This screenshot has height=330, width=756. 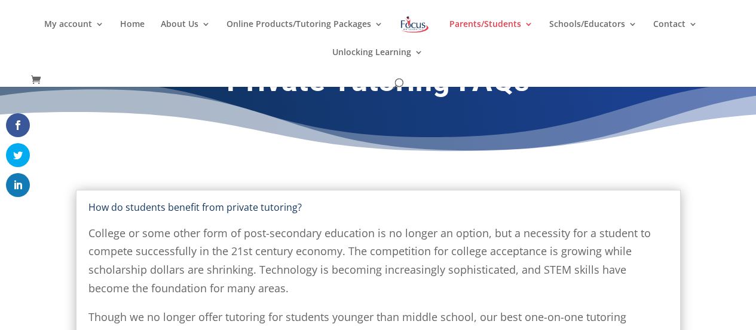 I want to click on a: Schools/Educators, so click(x=593, y=33).